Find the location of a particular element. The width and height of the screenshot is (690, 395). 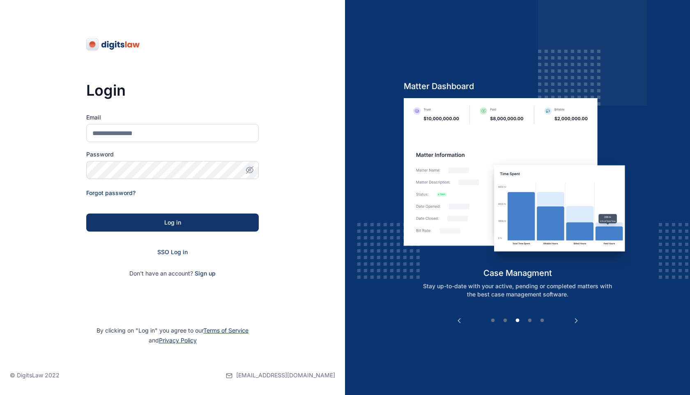

h3: Login is located at coordinates (173, 90).